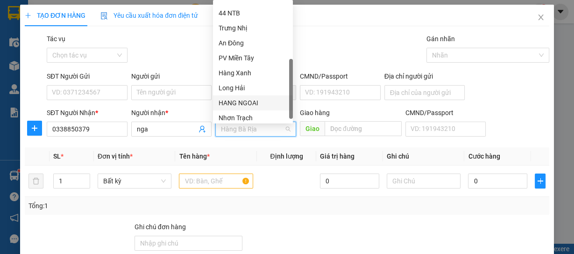 The height and width of the screenshot is (254, 574). What do you see at coordinates (312, 128) in the screenshot?
I see `span: Giao` at bounding box center [312, 128].